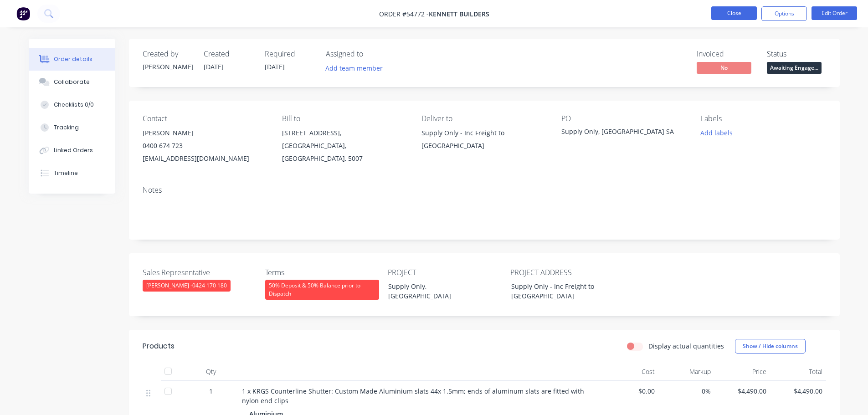  Describe the element at coordinates (717, 133) in the screenshot. I see `button: Add labels` at that location.